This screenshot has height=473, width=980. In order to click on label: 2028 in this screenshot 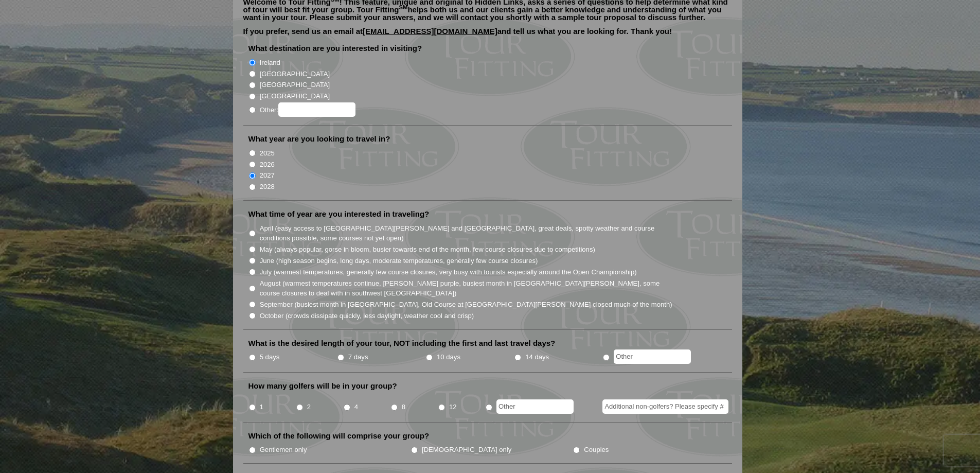, I will do `click(267, 187)`.